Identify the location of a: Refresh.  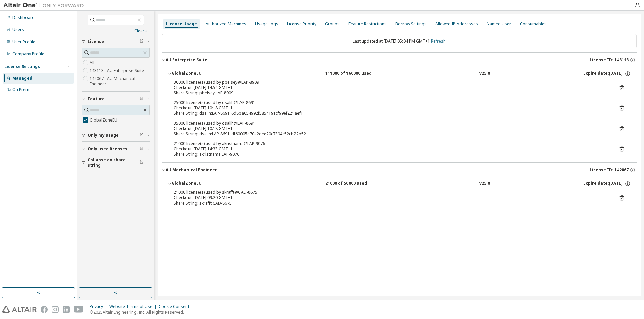
(439, 41).